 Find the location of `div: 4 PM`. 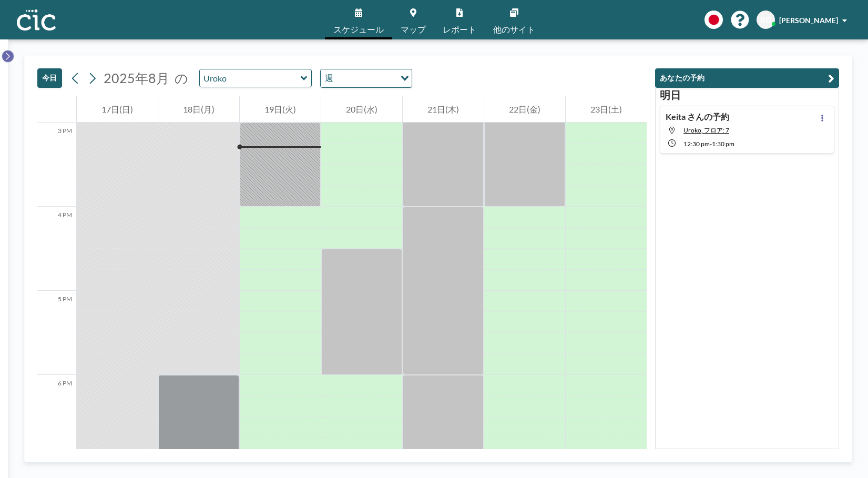

div: 4 PM is located at coordinates (57, 249).